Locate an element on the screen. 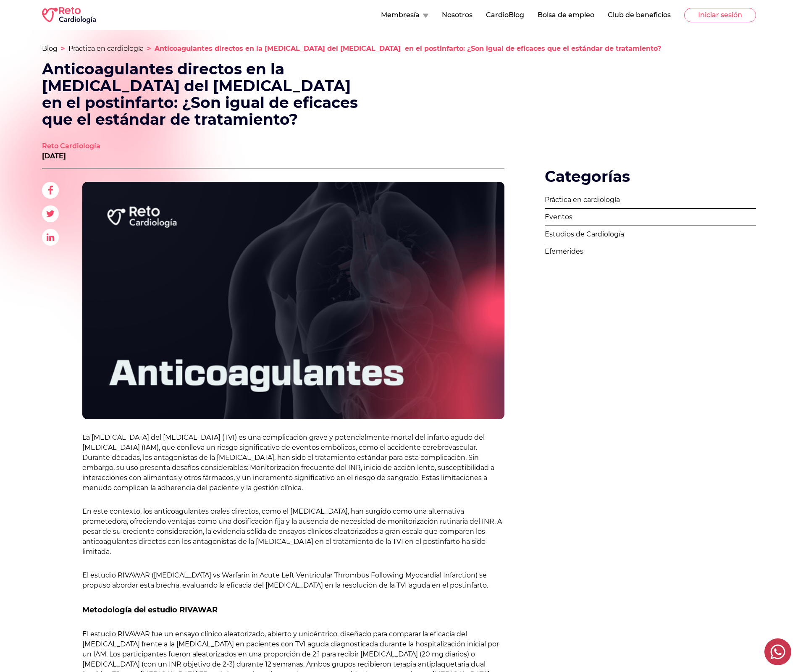 This screenshot has height=672, width=798. button: Iniciar sesión is located at coordinates (721, 15).